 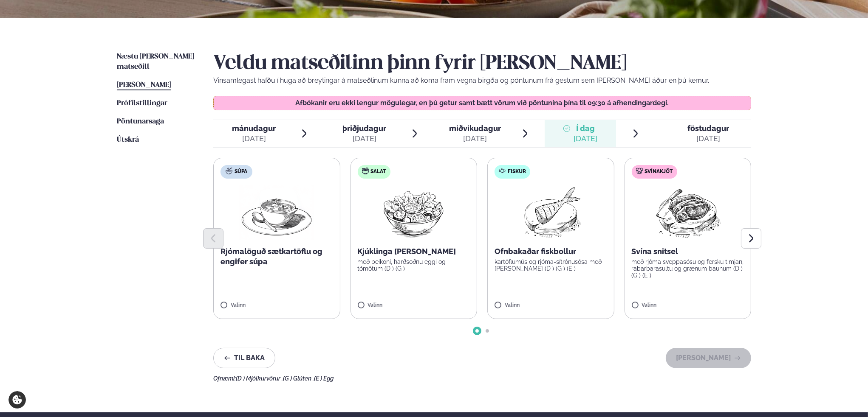 I want to click on span: Go to slide 1, so click(x=477, y=331).